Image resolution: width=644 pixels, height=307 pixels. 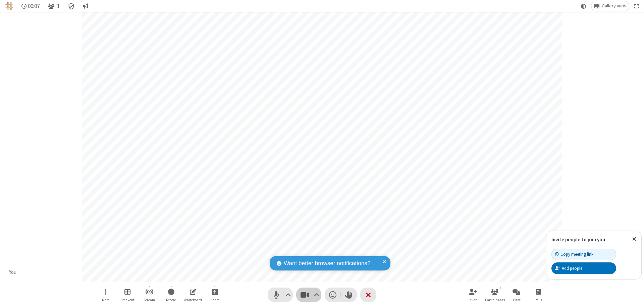 What do you see at coordinates (59, 6) in the screenshot?
I see `span: 1` at bounding box center [59, 6].